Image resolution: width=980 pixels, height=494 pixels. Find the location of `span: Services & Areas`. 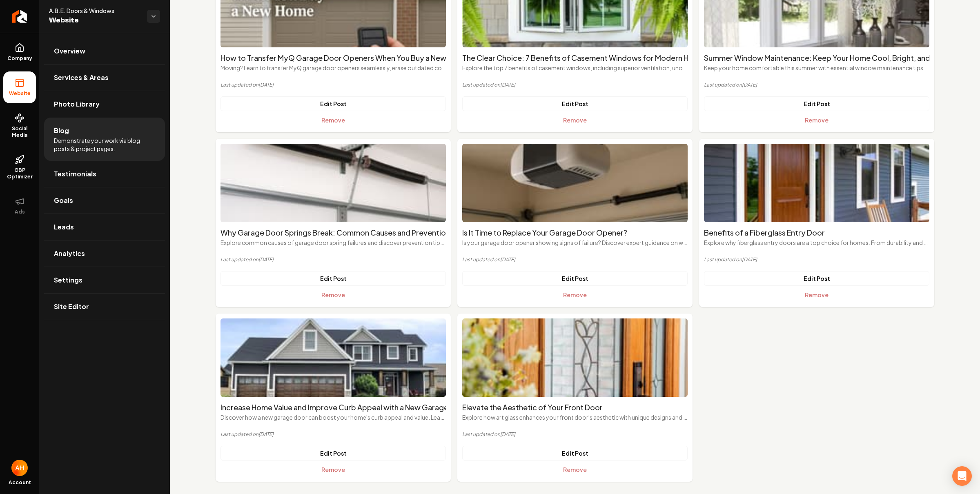

span: Services & Areas is located at coordinates (81, 78).